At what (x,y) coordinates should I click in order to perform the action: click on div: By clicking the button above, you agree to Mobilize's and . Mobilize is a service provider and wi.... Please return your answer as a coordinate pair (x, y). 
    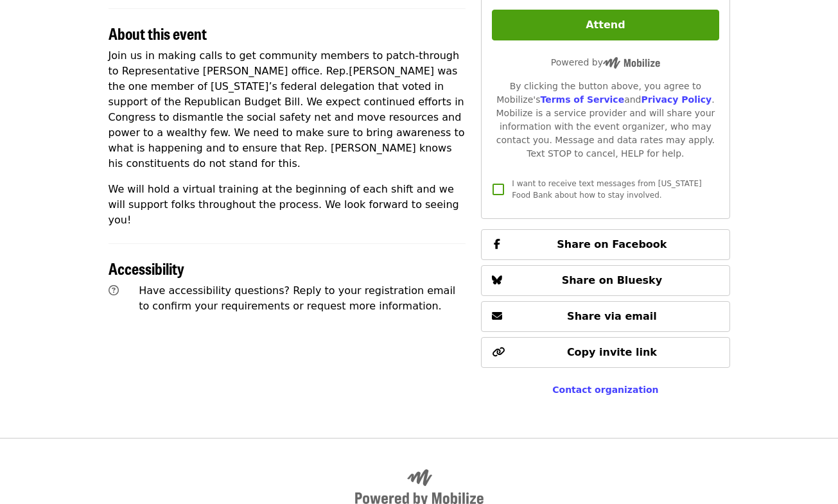
    Looking at the image, I should click on (605, 120).